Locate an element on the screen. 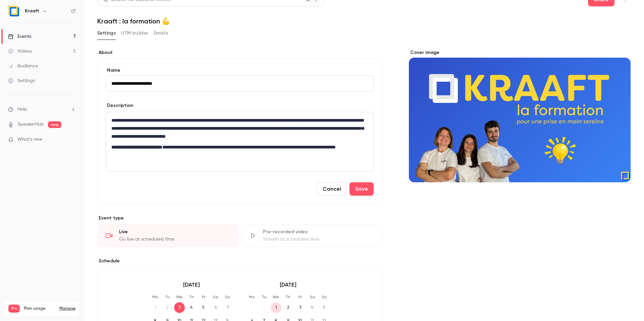 The width and height of the screenshot is (644, 321). div: Audience is located at coordinates (23, 66).